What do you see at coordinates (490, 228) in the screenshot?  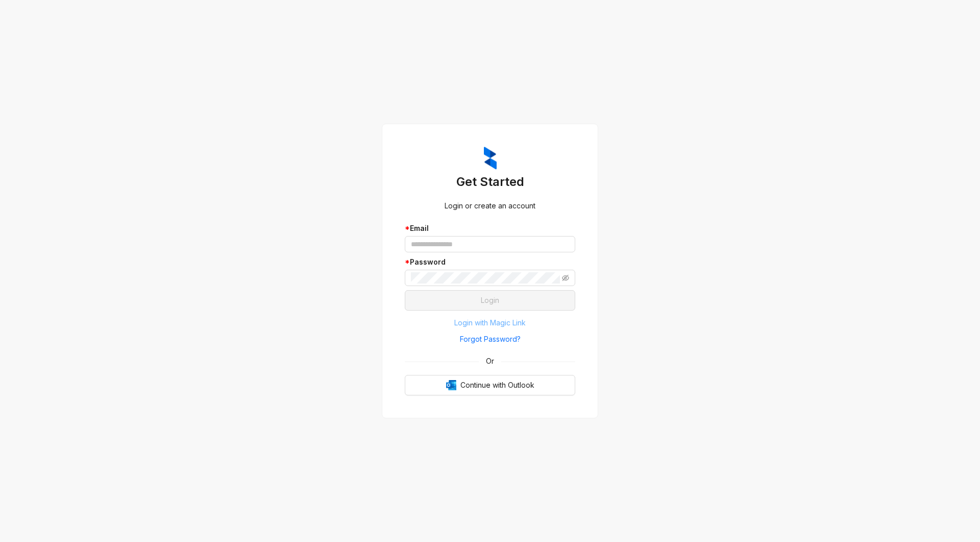 I see `div: Email` at bounding box center [490, 228].